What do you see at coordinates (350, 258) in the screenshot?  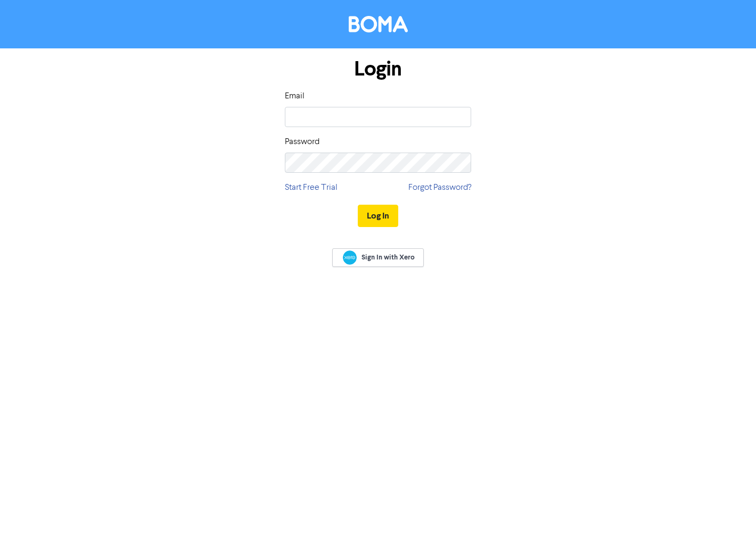 I see `img: Xero logo` at bounding box center [350, 258].